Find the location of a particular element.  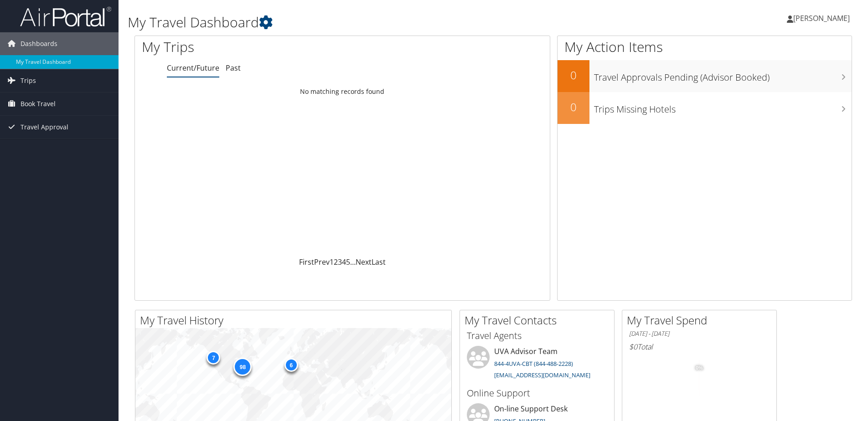

span: Trips is located at coordinates (28, 80).